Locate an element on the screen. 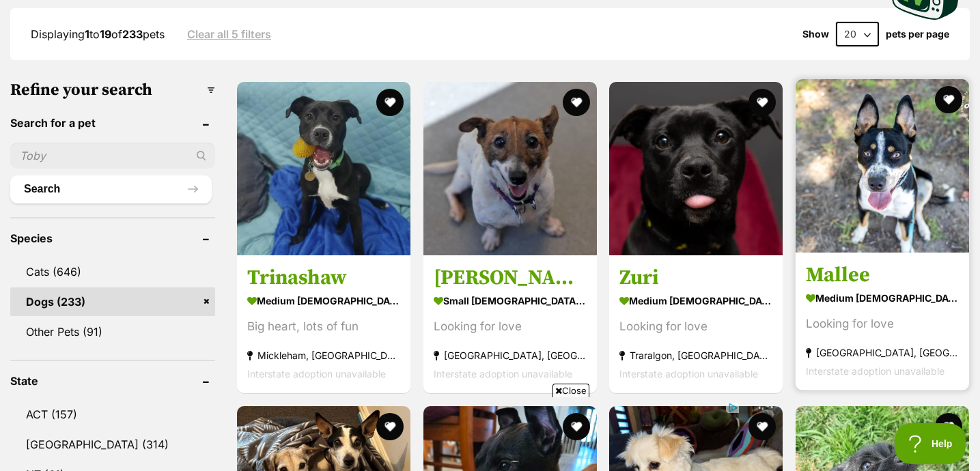 This screenshot has width=980, height=471. h3: Mallee is located at coordinates (882, 275).